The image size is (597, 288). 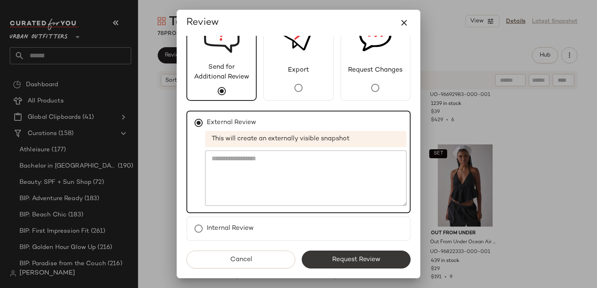 What do you see at coordinates (306, 139) in the screenshot?
I see `span: This will create an externally visible snapshot` at bounding box center [306, 139].